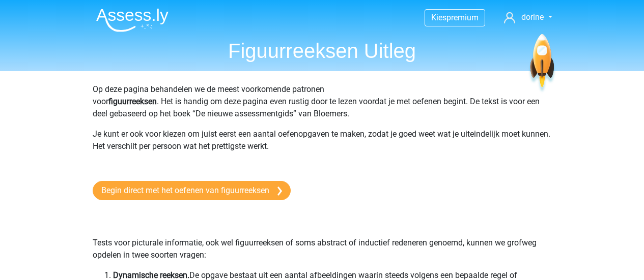  Describe the element at coordinates (528, 18) in the screenshot. I see `a: dorine` at that location.